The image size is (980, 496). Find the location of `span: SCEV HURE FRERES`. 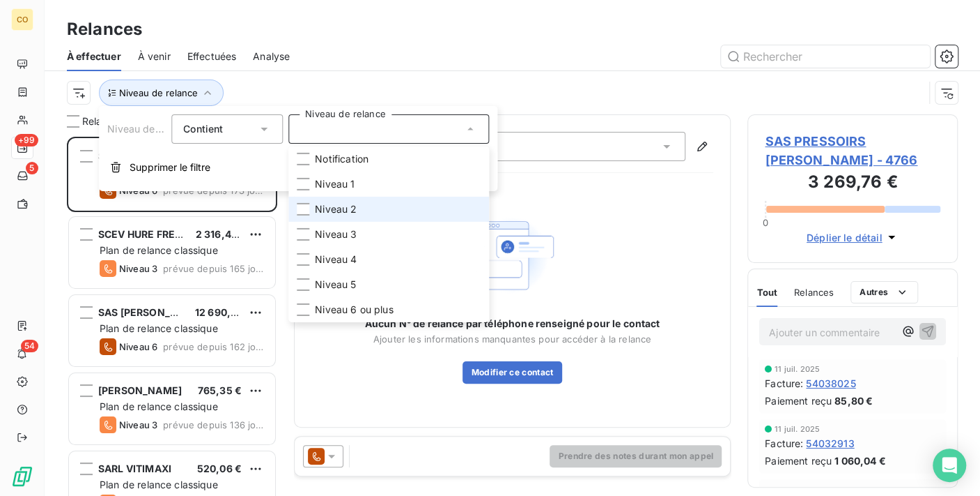

span: SCEV HURE FRERES is located at coordinates (146, 234).